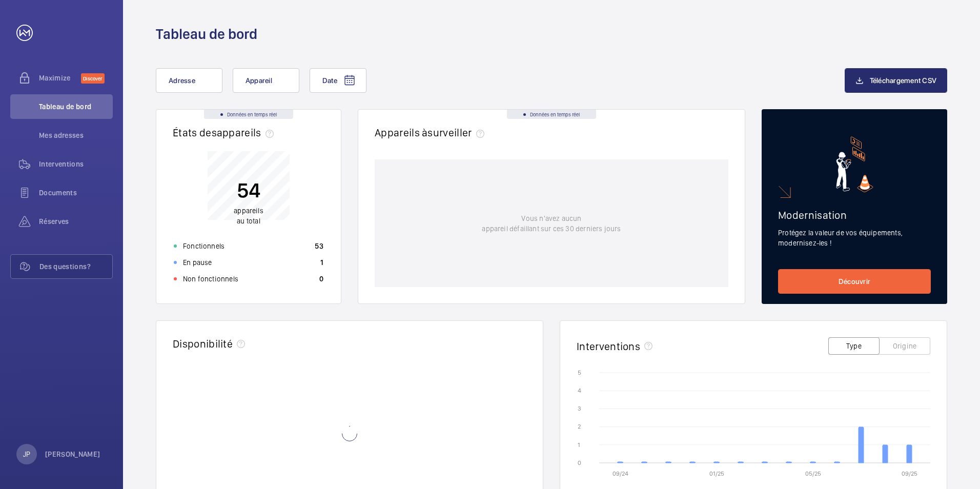  I want to click on text: 5, so click(579, 373).